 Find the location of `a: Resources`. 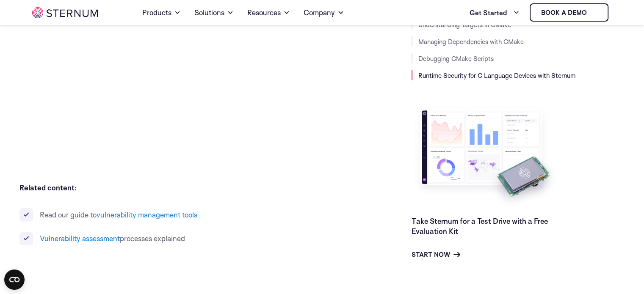

a: Resources is located at coordinates (268, 13).